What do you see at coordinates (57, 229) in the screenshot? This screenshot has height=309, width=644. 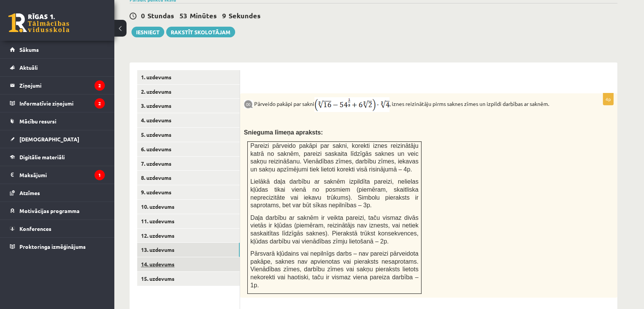 I see `a: Konferences` at bounding box center [57, 229].